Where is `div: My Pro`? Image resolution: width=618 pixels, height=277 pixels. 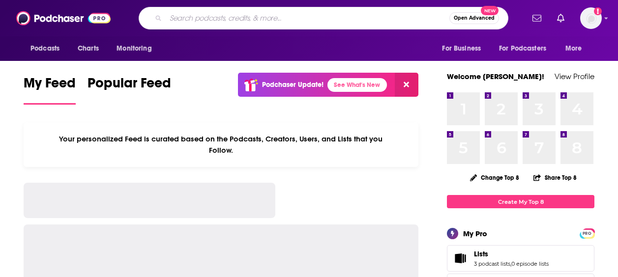
div: My Pro is located at coordinates (475, 233).